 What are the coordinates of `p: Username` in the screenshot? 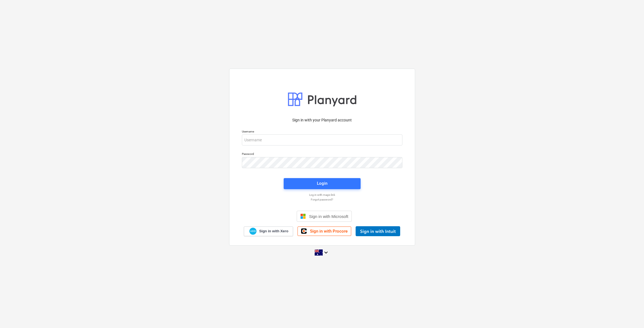 It's located at (322, 132).